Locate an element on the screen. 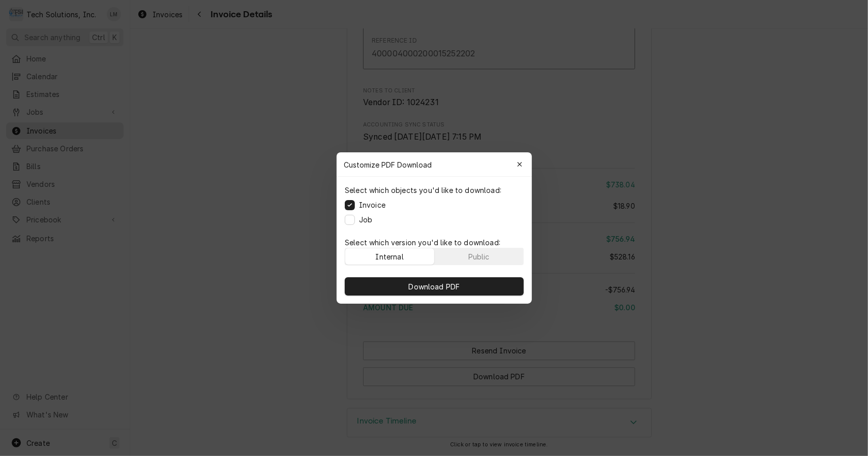 This screenshot has width=868, height=456. label: Invoice is located at coordinates (372, 205).